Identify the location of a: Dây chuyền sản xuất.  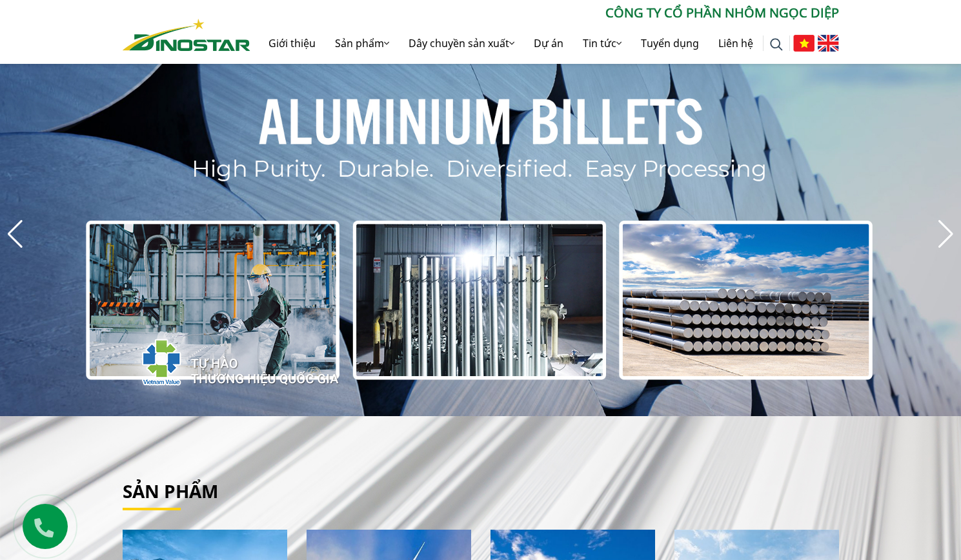
(462, 43).